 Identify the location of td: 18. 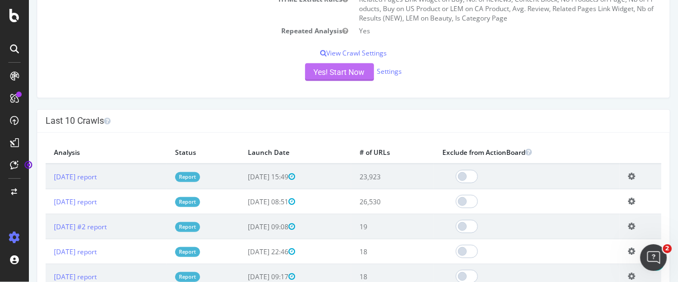
(364, 252).